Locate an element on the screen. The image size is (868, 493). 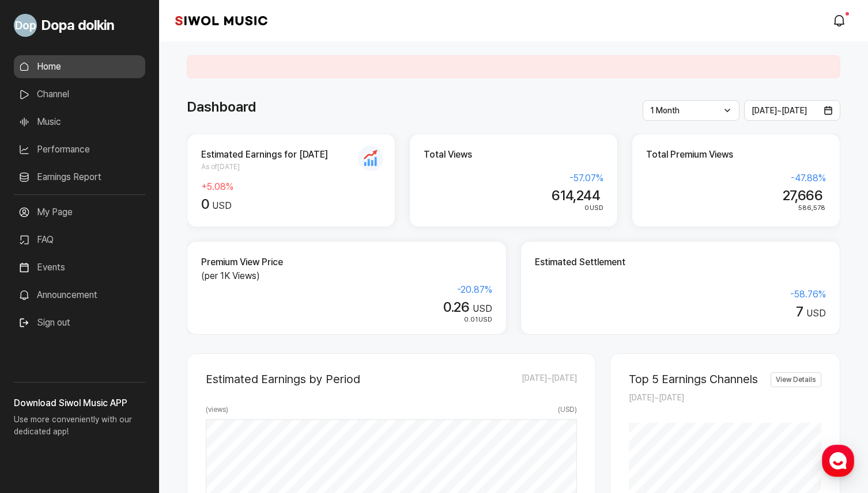
a: Messages is located at coordinates (112, 379).